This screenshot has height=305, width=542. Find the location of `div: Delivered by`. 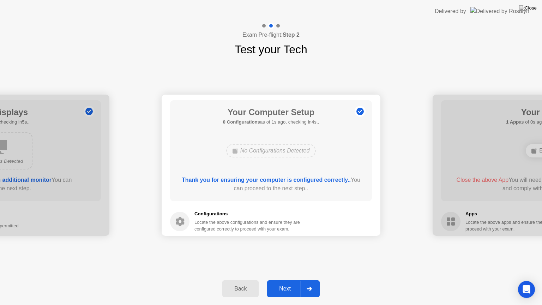

div: Delivered by is located at coordinates (450, 11).